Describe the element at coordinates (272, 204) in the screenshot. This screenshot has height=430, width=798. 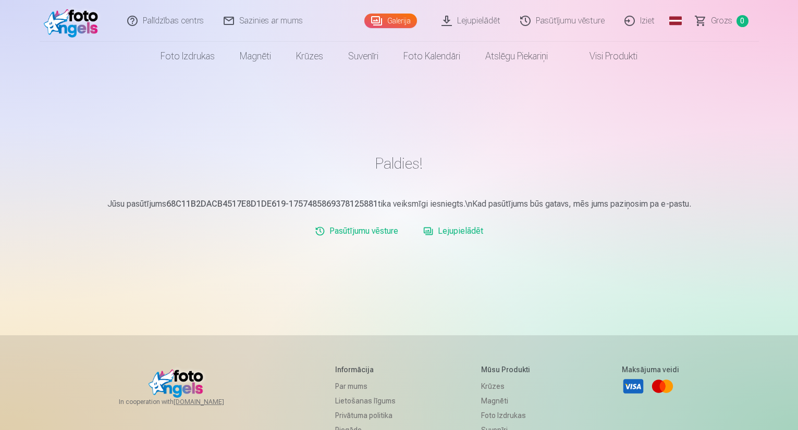
I see `b: 68C11B2DACB4517E8D1DE619-1757485869378125881` at that location.